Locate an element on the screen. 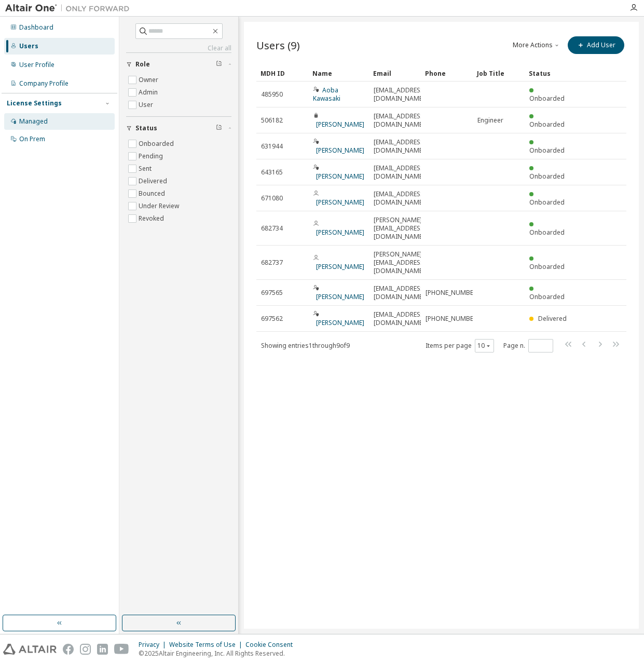 This screenshot has height=664, width=644. span: 682734 is located at coordinates (272, 228).